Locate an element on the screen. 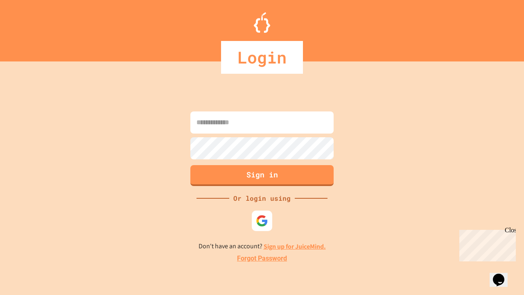 The image size is (524, 295). p: Don't have an account? is located at coordinates (262, 246).